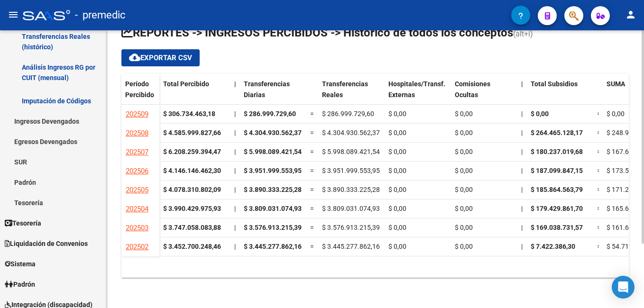  I want to click on div: Open Intercom Messenger, so click(623, 287).